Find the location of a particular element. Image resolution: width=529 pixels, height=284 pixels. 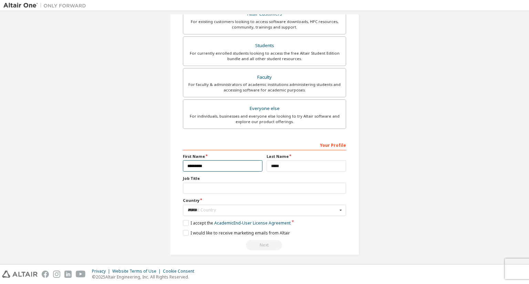

div: Read and acccept EULA to continue is located at coordinates (264, 246).